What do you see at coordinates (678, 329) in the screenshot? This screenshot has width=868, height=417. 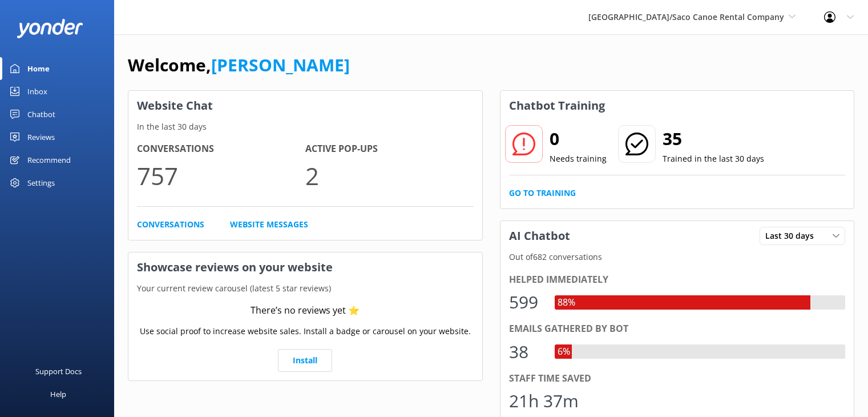 I see `div: Emails gathered by bot` at bounding box center [678, 329].